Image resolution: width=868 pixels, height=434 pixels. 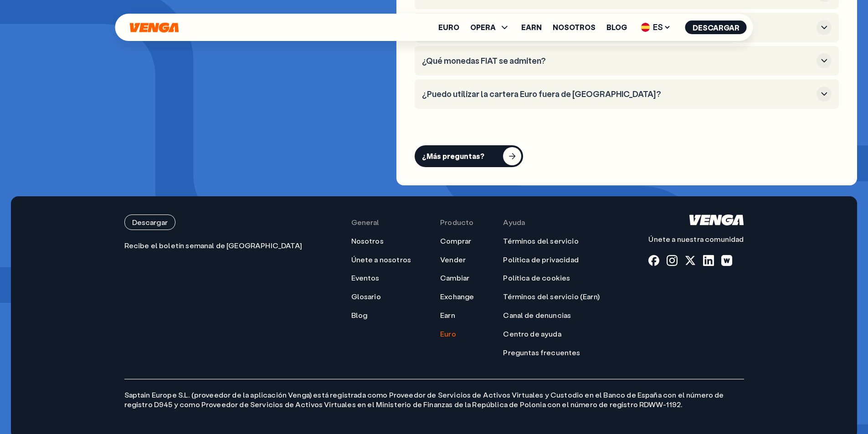 What do you see at coordinates (453, 260) in the screenshot?
I see `a: Vender` at bounding box center [453, 260].